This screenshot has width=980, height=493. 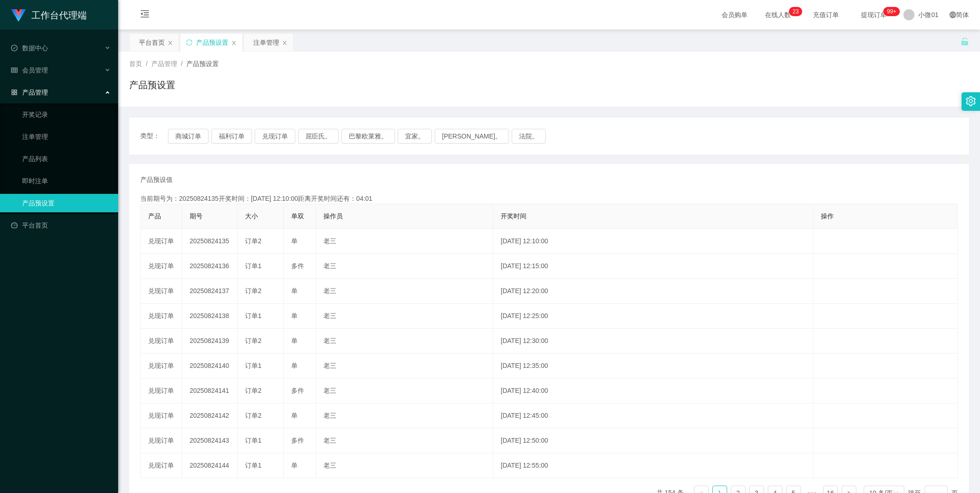 I want to click on span: 单双, so click(x=298, y=216).